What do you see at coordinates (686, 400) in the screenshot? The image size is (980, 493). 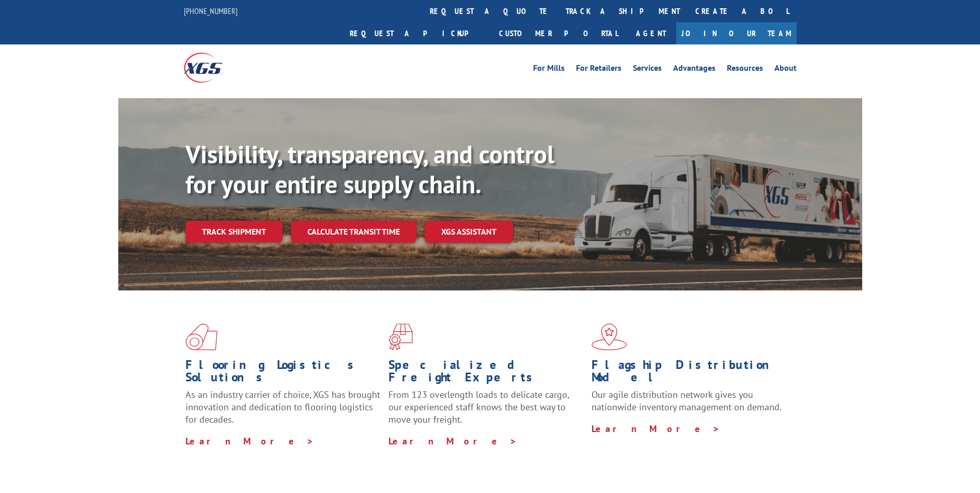 I see `span: Our agile distribution network gives you nationwide inventory management on demand.` at bounding box center [686, 400].